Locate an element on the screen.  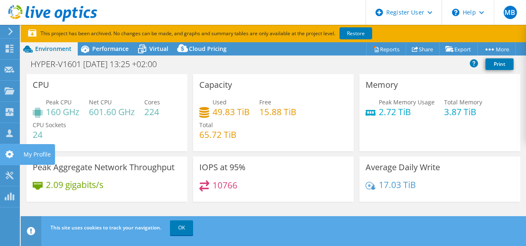
a: Print is located at coordinates (500, 64).